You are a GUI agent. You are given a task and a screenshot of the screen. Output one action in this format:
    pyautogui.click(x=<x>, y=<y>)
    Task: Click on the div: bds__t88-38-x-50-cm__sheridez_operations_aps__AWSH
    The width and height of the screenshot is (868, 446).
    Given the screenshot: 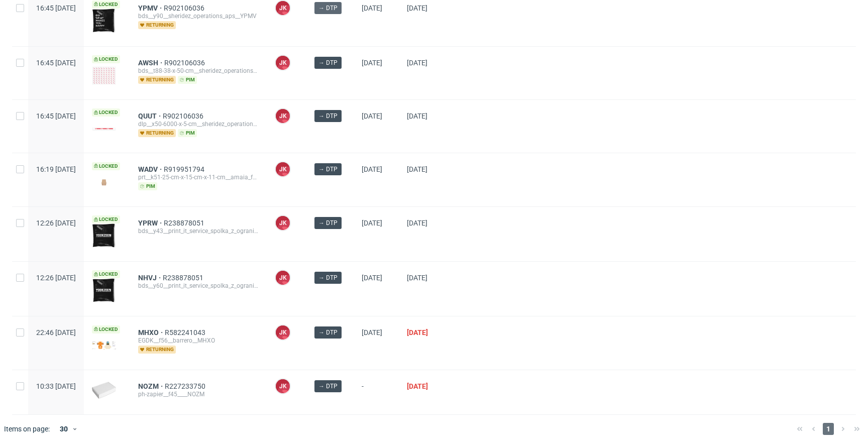 What is the action you would take?
    pyautogui.click(x=198, y=71)
    